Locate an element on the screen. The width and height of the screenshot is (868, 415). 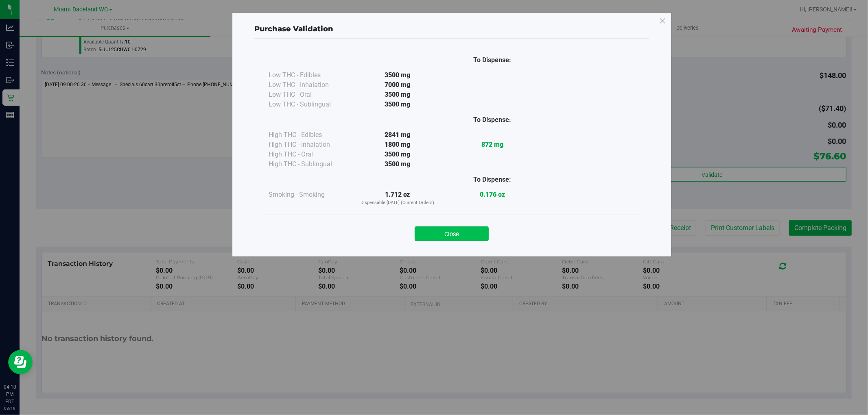
strong: 872 mg is located at coordinates (492, 144).